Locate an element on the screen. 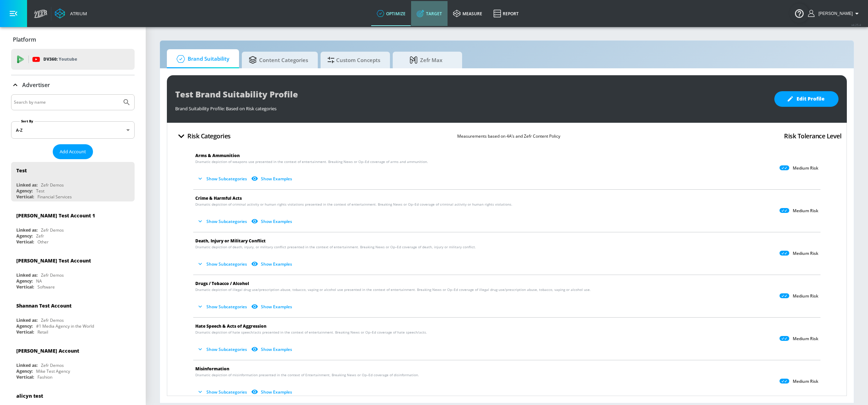  div: Fashion is located at coordinates (45, 377).